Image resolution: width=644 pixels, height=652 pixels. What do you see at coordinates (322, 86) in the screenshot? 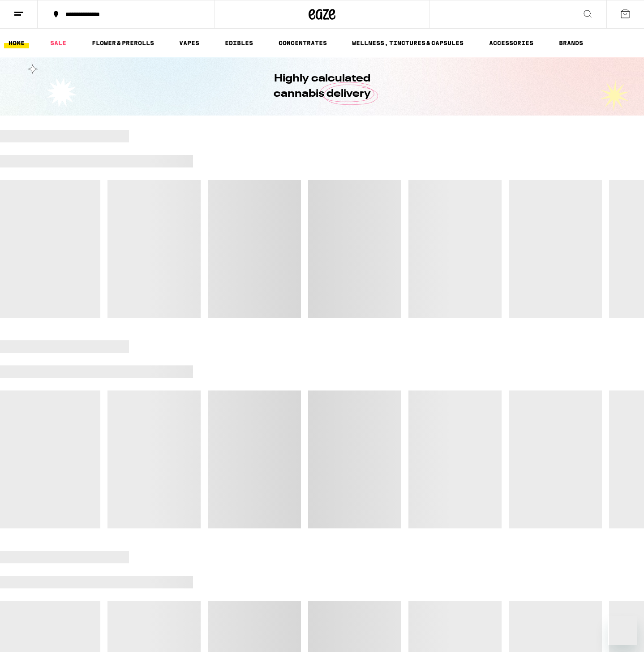
I see `h1: Highly calculated cannabis delivery` at bounding box center [322, 86].